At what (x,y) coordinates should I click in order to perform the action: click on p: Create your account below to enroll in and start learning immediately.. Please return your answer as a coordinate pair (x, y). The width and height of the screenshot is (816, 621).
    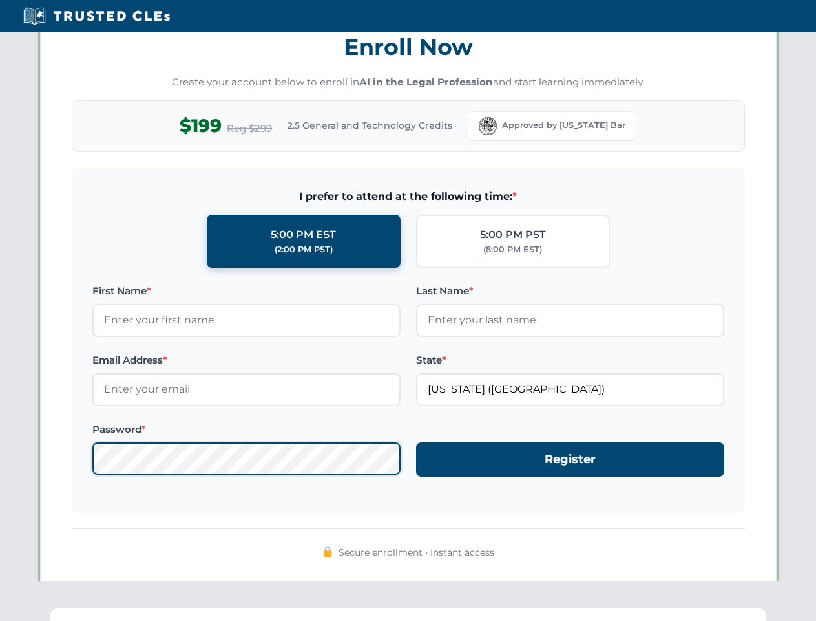
    Looking at the image, I should click on (409, 82).